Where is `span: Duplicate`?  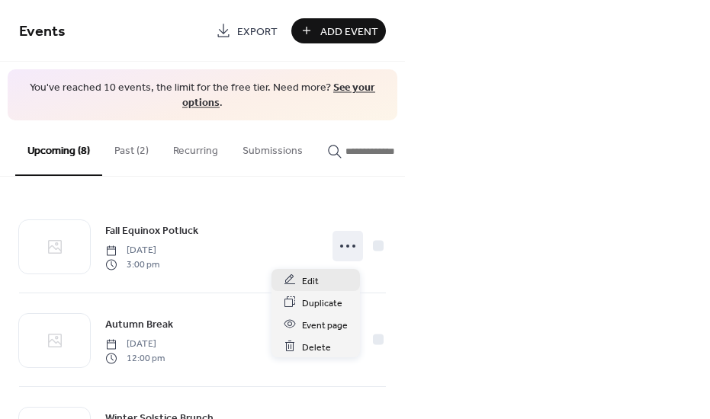
span: Duplicate is located at coordinates (322, 303).